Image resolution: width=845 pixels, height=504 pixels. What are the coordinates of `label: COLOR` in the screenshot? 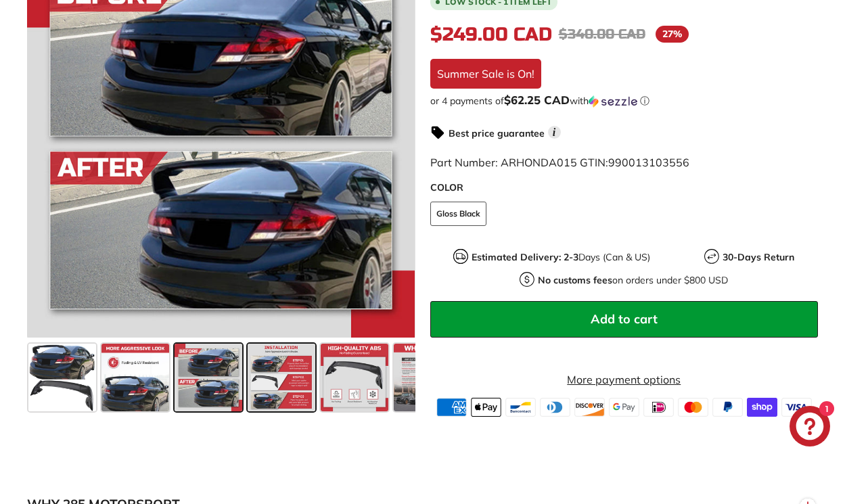 It's located at (624, 187).